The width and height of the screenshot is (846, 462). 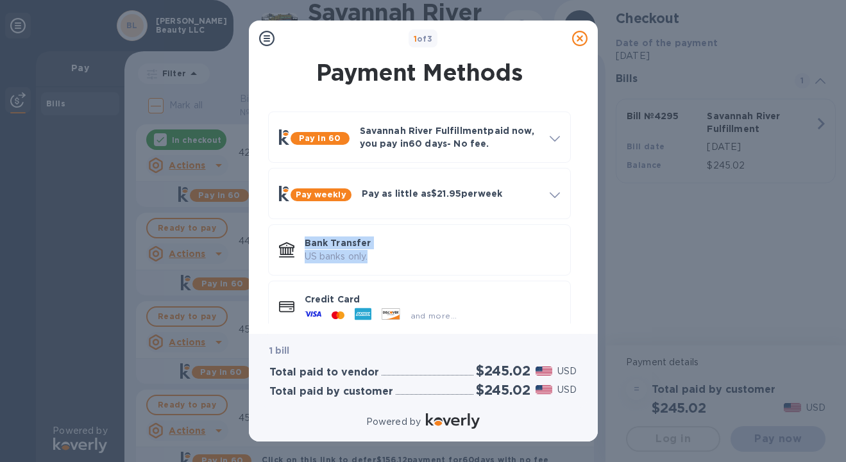 What do you see at coordinates (393, 422) in the screenshot?
I see `p: Powered by` at bounding box center [393, 422].